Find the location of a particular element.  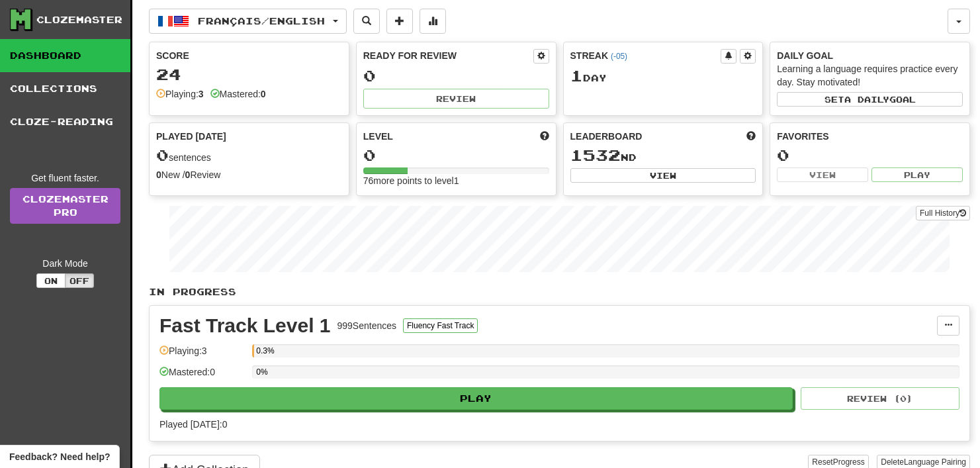

div: Clozemaster is located at coordinates (79, 20).